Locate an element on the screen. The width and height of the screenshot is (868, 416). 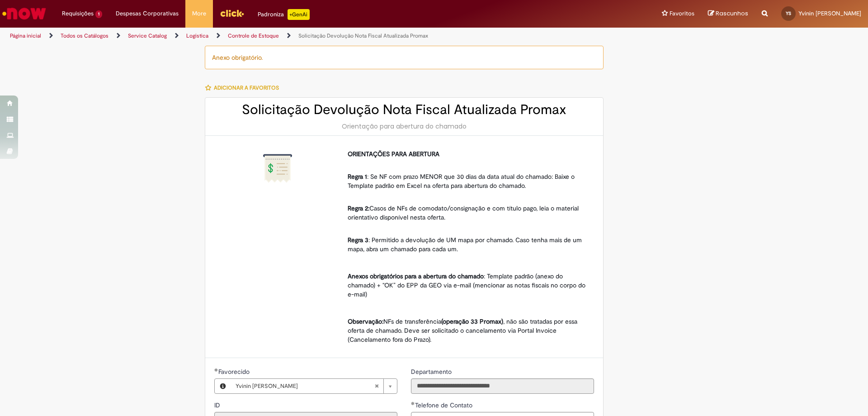
p: NFs de transferência , não são tratadas por essa oferta de chamado. Deve ser solicitado o cancela... is located at coordinates (468, 330).